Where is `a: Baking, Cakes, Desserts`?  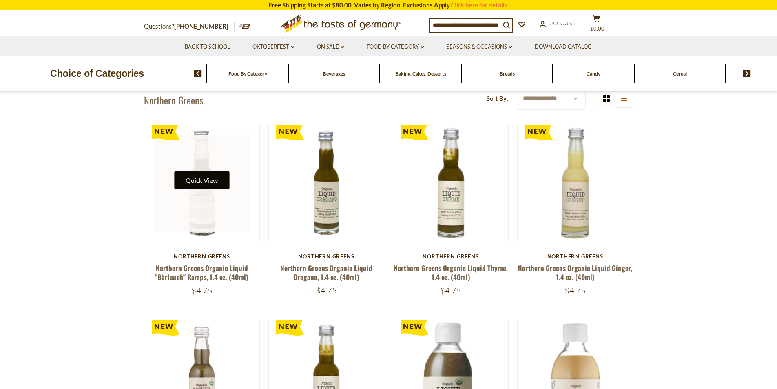
a: Baking, Cakes, Desserts is located at coordinates (420, 73).